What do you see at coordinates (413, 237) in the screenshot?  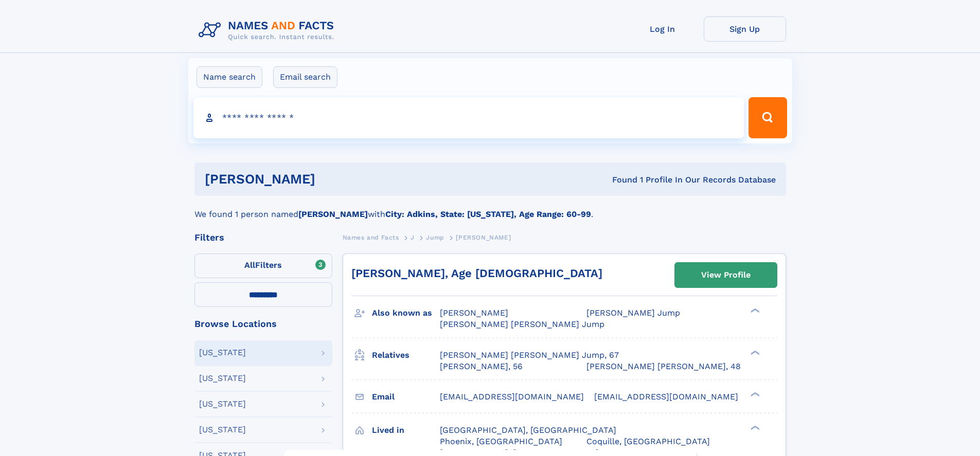 I see `span: J` at bounding box center [413, 237].